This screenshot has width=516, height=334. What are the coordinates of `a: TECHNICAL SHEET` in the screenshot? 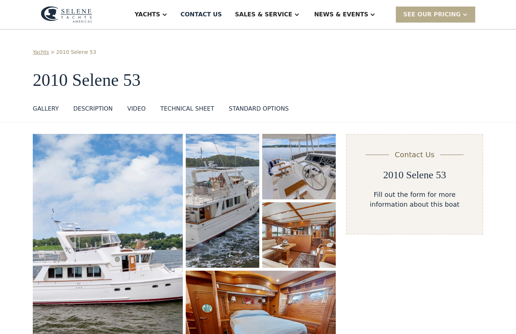 It's located at (187, 110).